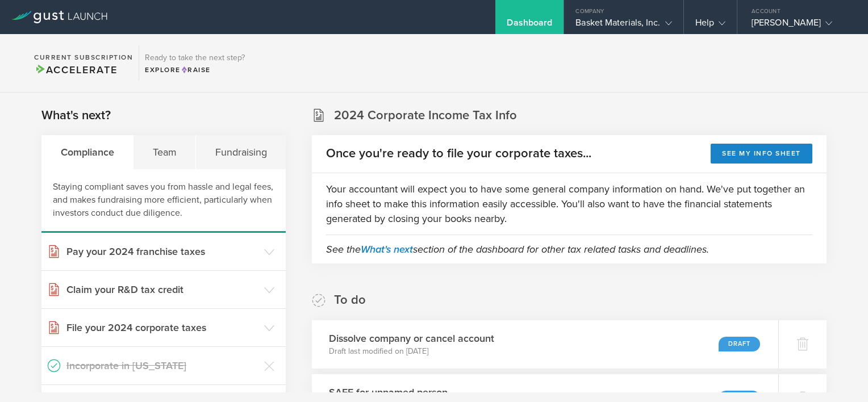 The height and width of the screenshot is (402, 868). Describe the element at coordinates (194, 63) in the screenshot. I see `div: Ready to take the next step?ExploreRaise` at that location.